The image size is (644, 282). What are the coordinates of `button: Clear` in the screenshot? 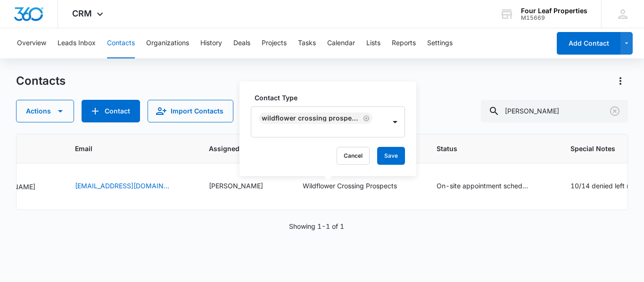 It's located at (615, 111).